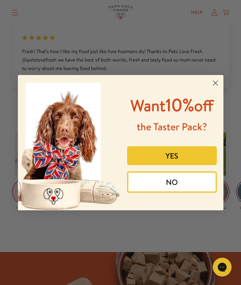  Describe the element at coordinates (215, 83) in the screenshot. I see `button: Close dialog` at that location.